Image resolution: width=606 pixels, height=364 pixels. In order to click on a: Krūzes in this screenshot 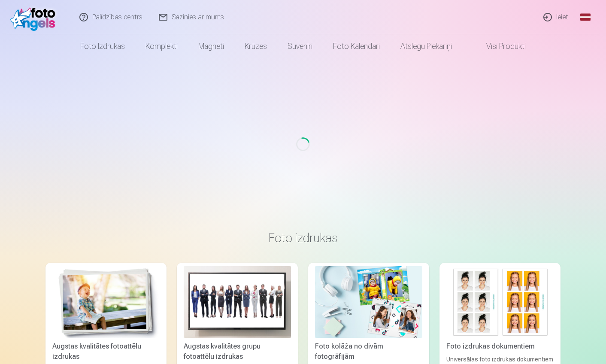, I will do `click(256, 46)`.